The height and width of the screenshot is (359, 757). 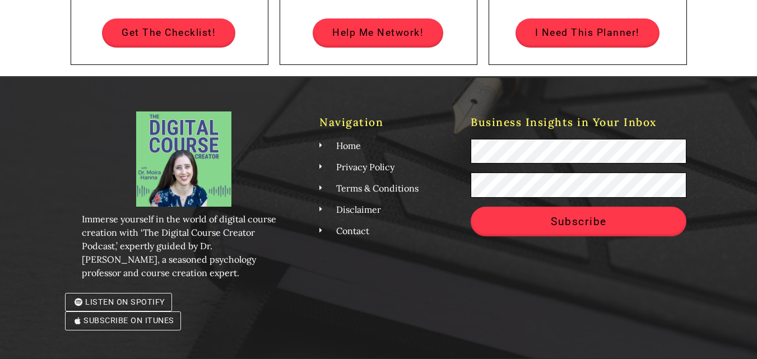 I want to click on span: Help Me Network!, so click(x=378, y=33).